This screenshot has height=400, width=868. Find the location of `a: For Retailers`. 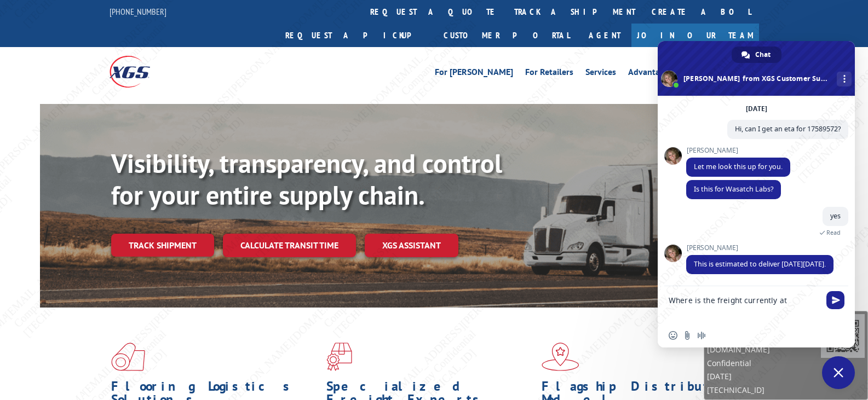

a: For Retailers is located at coordinates (549, 74).